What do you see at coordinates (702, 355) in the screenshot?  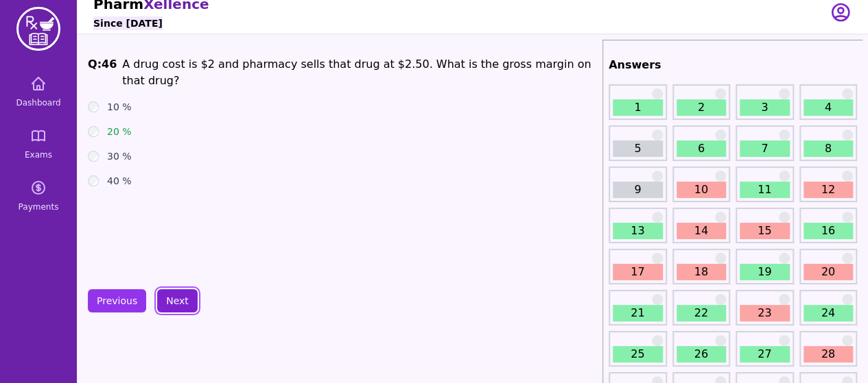 I see `a: 26` at bounding box center [702, 355].